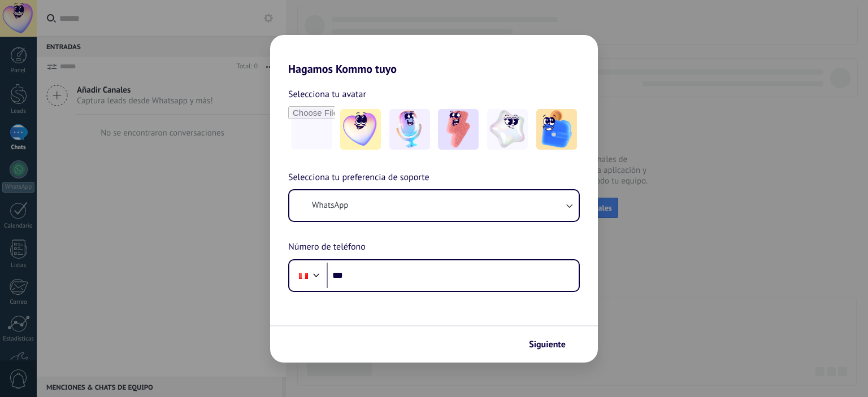  What do you see at coordinates (304, 276) in the screenshot?
I see `div: Peru: + 51` at bounding box center [304, 276].